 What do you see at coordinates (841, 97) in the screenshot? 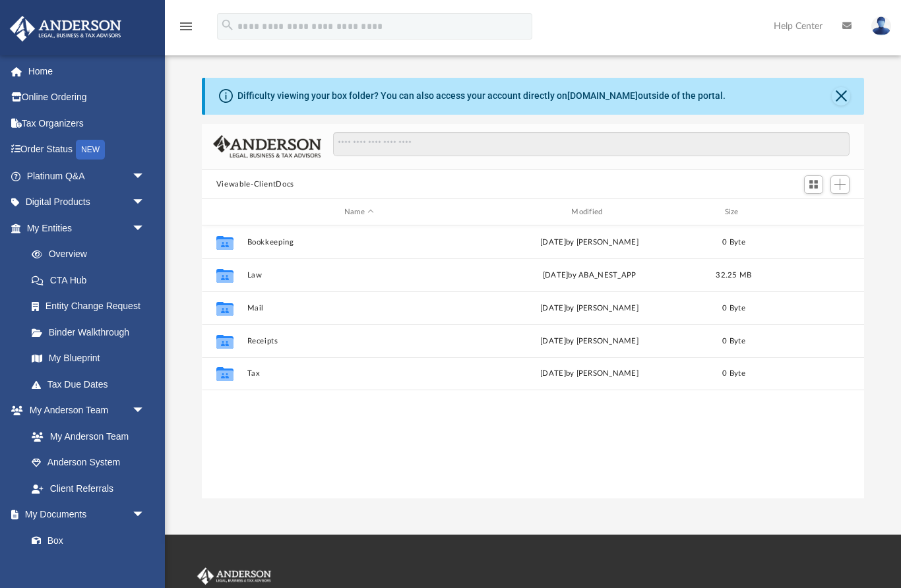
I see `button: Close` at bounding box center [841, 97].